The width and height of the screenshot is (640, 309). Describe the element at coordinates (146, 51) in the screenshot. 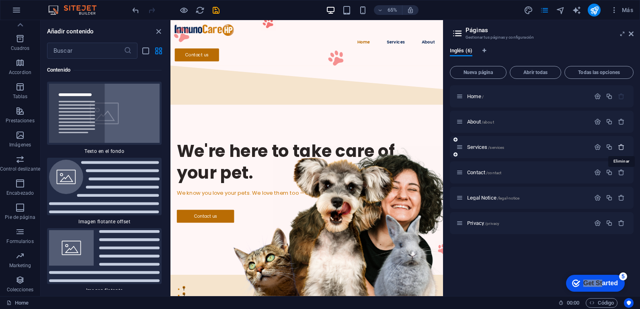

I see `button: list-view` at that location.